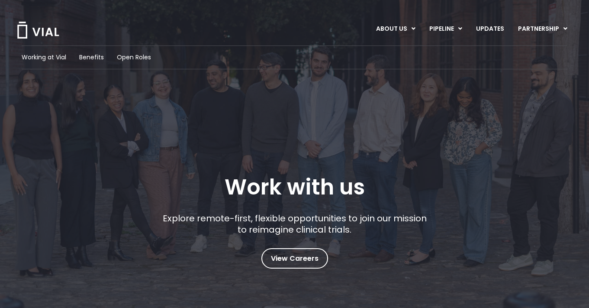 The height and width of the screenshot is (308, 589). What do you see at coordinates (490, 29) in the screenshot?
I see `a: UPDATES` at bounding box center [490, 29].